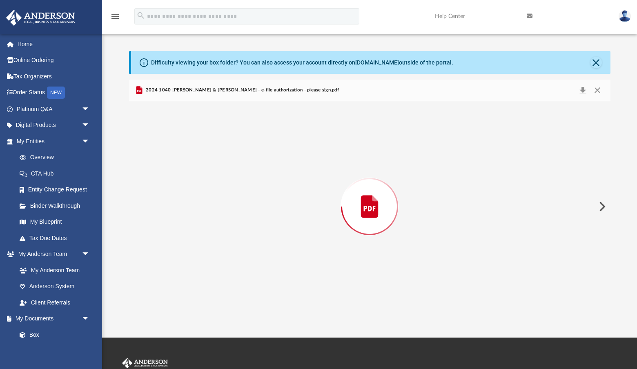  I want to click on a: My Blueprint, so click(55, 222).